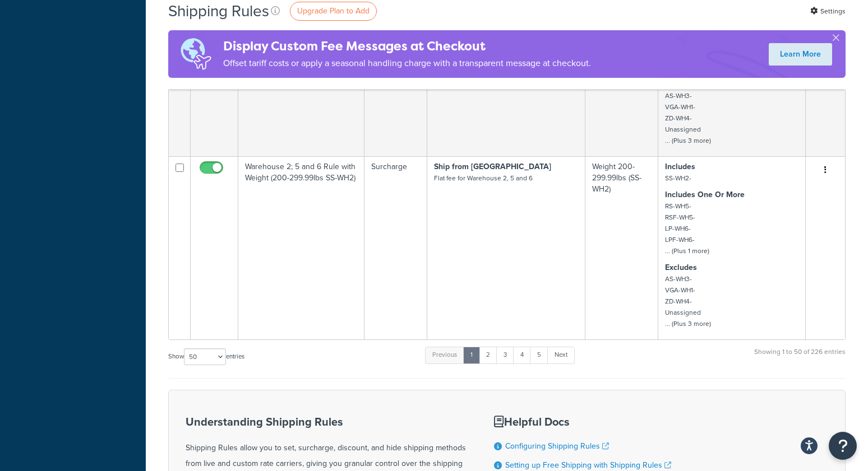  Describe the element at coordinates (621, 248) in the screenshot. I see `td: Weight 200-299.99lbs (SS-WH2)` at that location.